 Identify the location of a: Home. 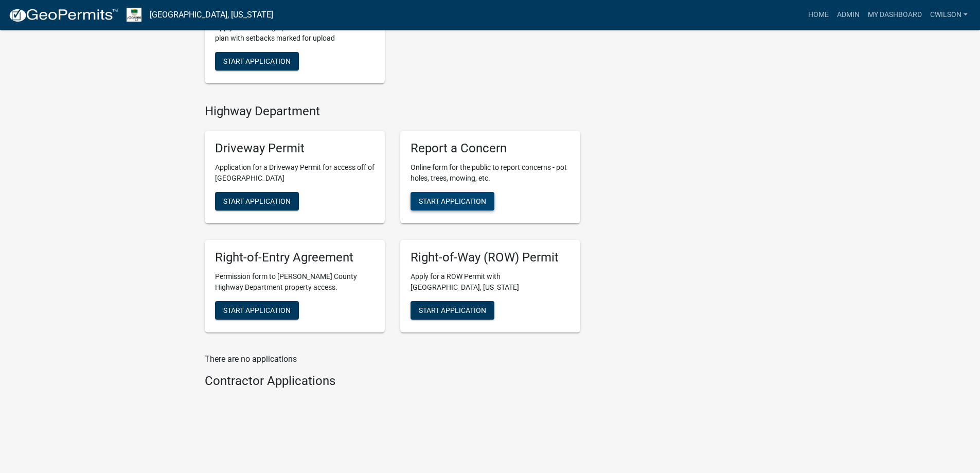
(818, 15).